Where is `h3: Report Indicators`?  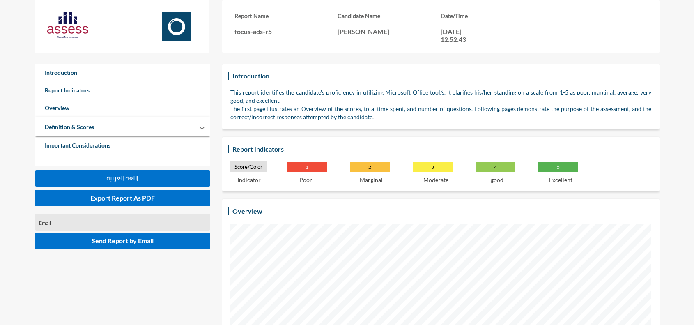 h3: Report Indicators is located at coordinates (258, 149).